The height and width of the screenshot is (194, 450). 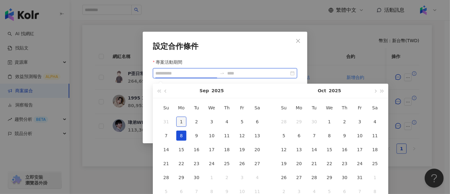 I want to click on td: 2025-09-05, so click(x=242, y=121).